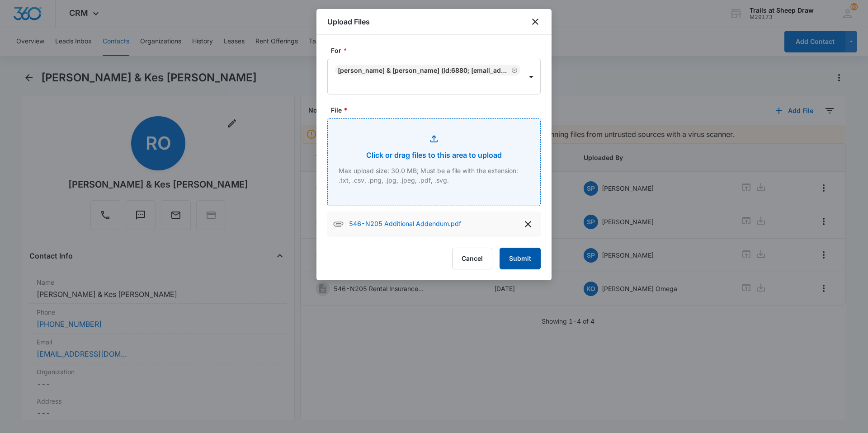 This screenshot has height=433, width=868. What do you see at coordinates (349, 21) in the screenshot?
I see `h1: Upload Files` at bounding box center [349, 21].